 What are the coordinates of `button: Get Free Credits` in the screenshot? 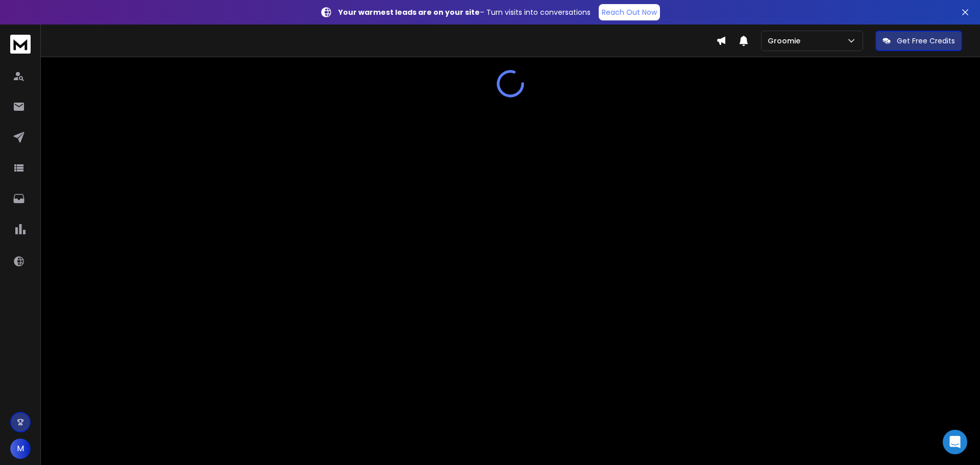 It's located at (918, 40).